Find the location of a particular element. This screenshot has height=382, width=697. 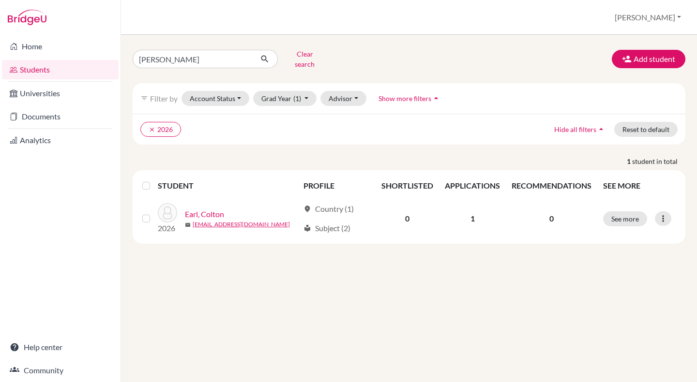

a: Community is located at coordinates (60, 371).